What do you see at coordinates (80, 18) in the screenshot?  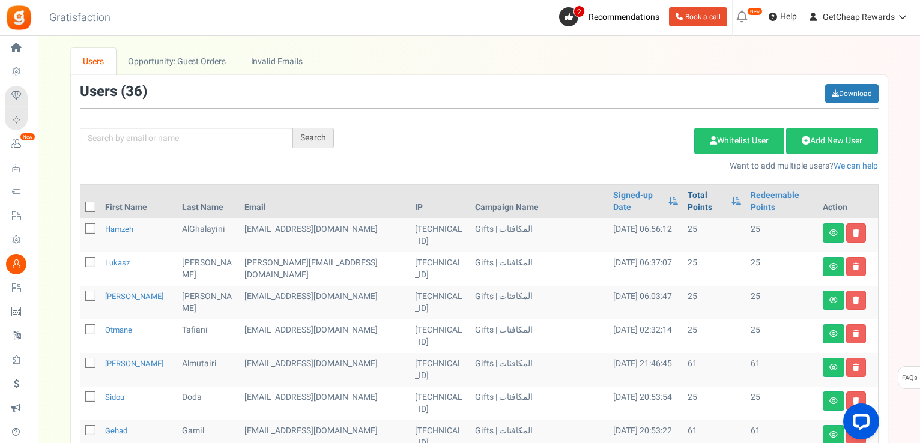 I see `h3: Gratisfaction` at bounding box center [80, 18].